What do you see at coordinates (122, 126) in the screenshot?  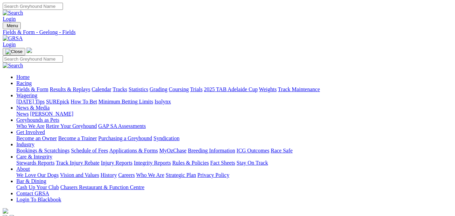 I see `a: GAP SA Assessments` at bounding box center [122, 126].